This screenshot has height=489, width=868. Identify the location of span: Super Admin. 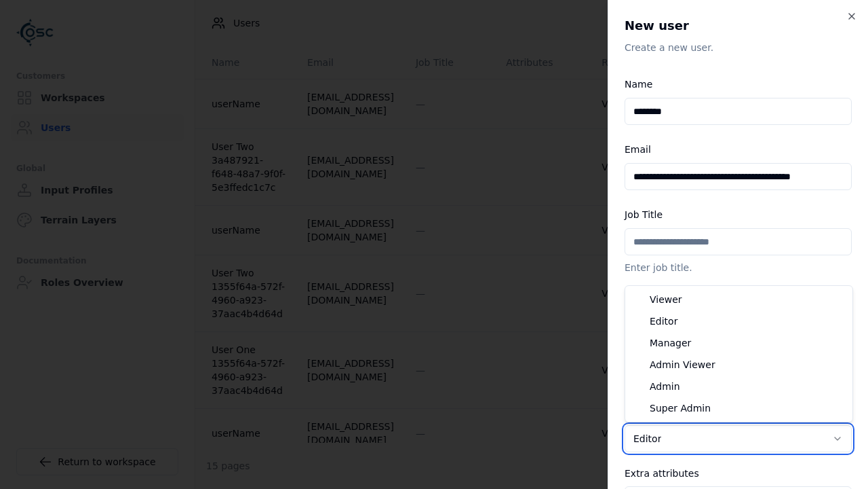
(680, 408).